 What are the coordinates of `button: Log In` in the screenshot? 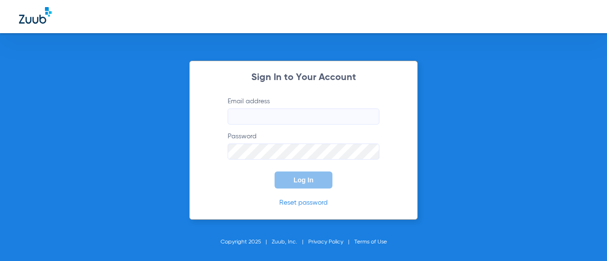 It's located at (304, 180).